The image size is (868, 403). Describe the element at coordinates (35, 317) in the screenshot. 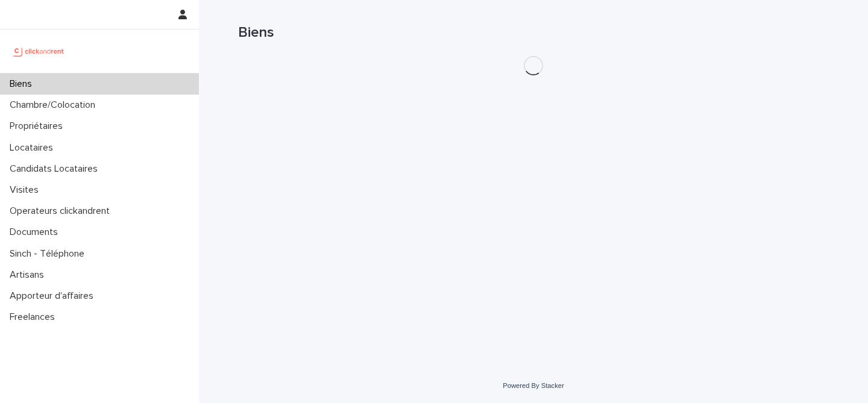

I see `p: Freelances` at that location.